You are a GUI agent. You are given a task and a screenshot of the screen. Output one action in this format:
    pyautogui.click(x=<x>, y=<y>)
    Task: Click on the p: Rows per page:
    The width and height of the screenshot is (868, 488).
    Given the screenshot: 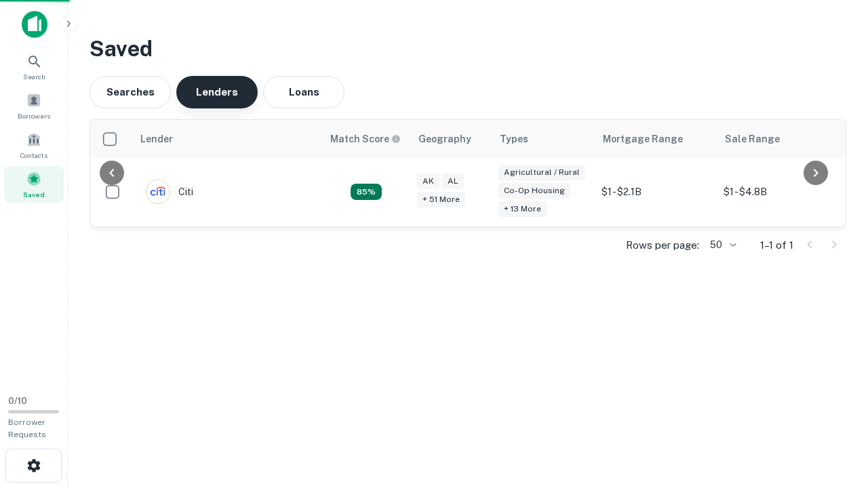 What is the action you would take?
    pyautogui.click(x=663, y=245)
    